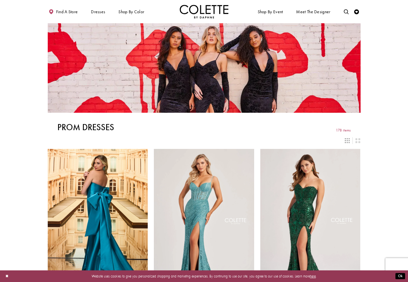 Image resolution: width=408 pixels, height=282 pixels. I want to click on a: Find a store, so click(63, 12).